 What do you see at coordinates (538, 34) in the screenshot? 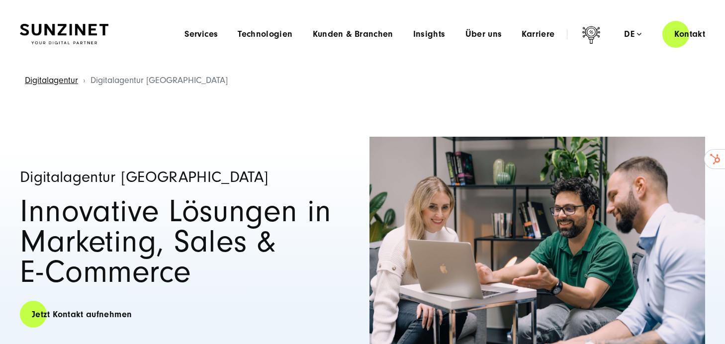
I see `span: Karriere` at bounding box center [538, 34].